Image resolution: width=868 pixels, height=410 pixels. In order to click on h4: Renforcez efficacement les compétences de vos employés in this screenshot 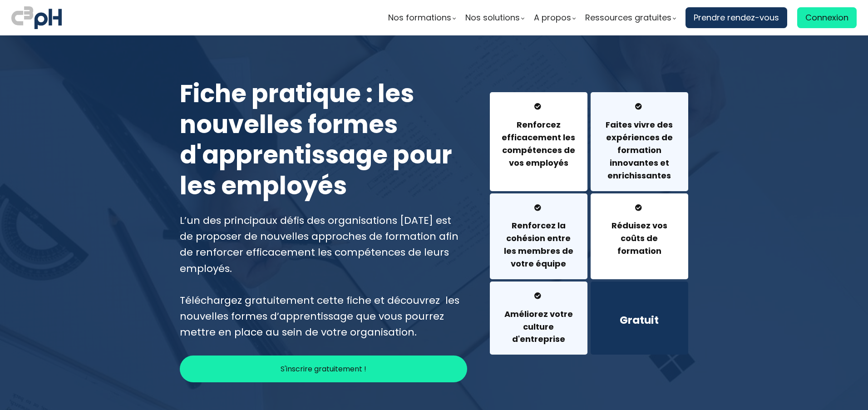, I will do `click(539, 144)`.